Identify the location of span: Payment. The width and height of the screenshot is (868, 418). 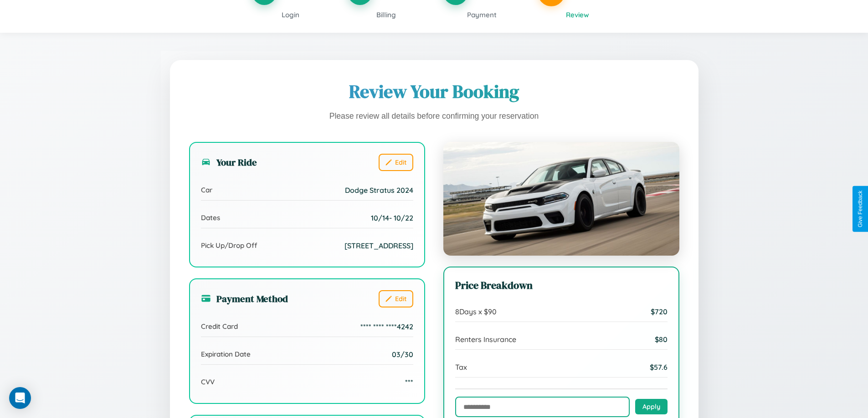
(481, 14).